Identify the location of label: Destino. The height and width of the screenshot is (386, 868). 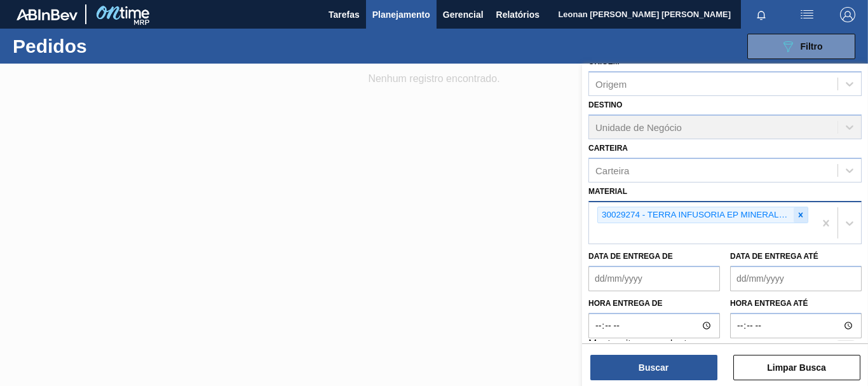
(605, 105).